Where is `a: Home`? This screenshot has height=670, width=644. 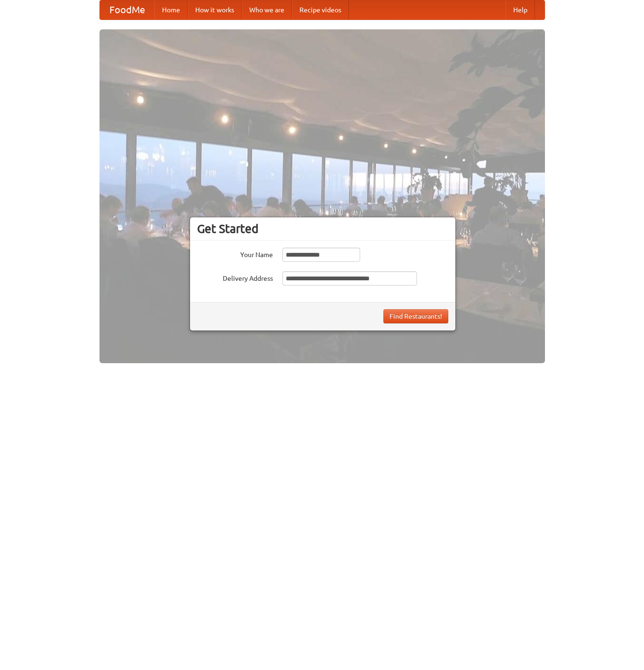
a: Home is located at coordinates (171, 10).